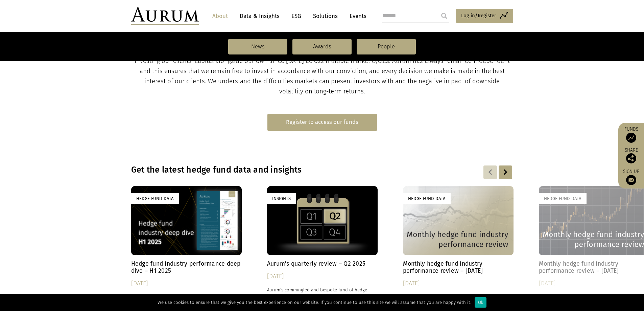  I want to click on a: Register to access our funds, so click(322, 122).